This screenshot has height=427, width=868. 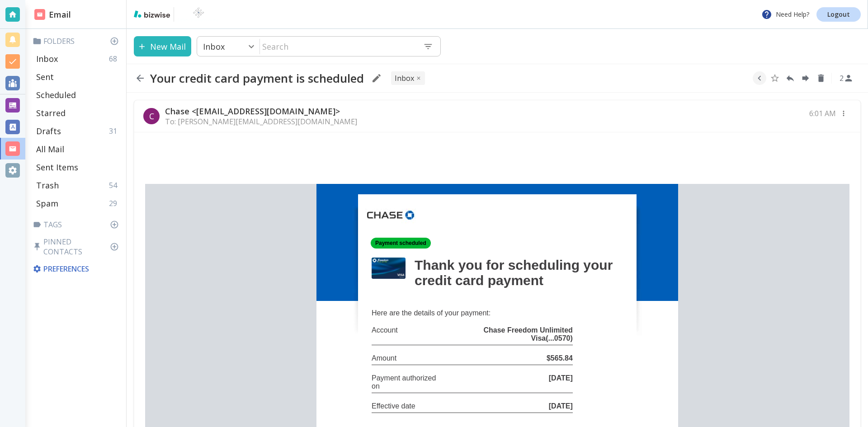 I want to click on div: Sent Items, so click(x=78, y=168).